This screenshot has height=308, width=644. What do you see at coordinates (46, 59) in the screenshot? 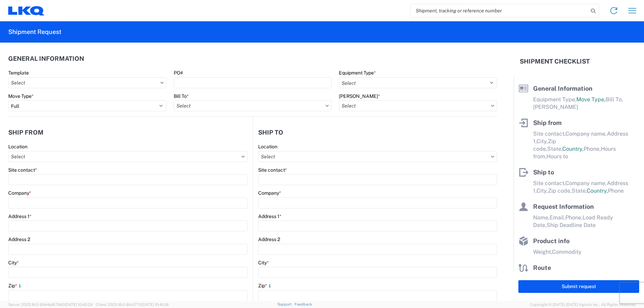
I see `h2: General Information` at bounding box center [46, 59].